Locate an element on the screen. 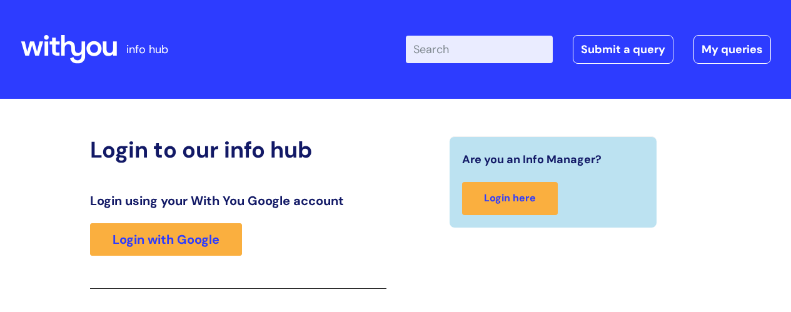  a: Login with Google is located at coordinates (166, 239).